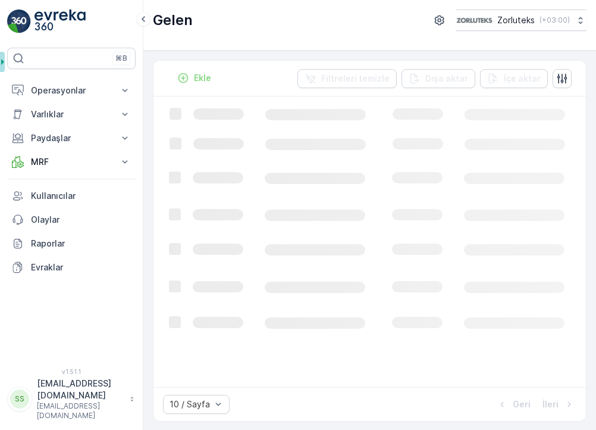 Image resolution: width=596 pixels, height=430 pixels. Describe the element at coordinates (71, 162) in the screenshot. I see `button: MRF` at that location.